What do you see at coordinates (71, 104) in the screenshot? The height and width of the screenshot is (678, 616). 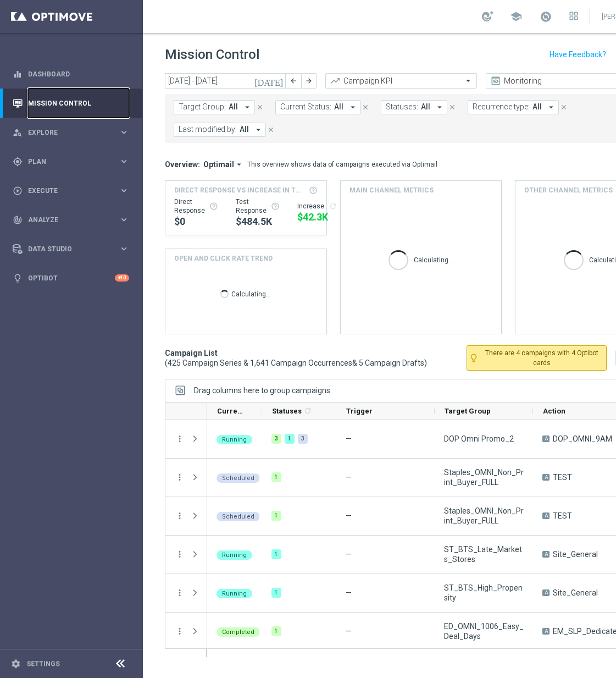 I see `button: Mission Control` at bounding box center [71, 104].